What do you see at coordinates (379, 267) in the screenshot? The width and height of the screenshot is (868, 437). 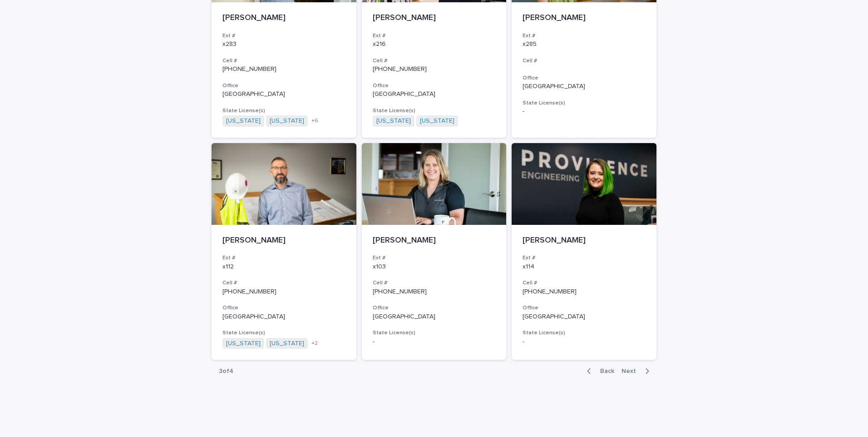 I see `a: x103` at bounding box center [379, 267].